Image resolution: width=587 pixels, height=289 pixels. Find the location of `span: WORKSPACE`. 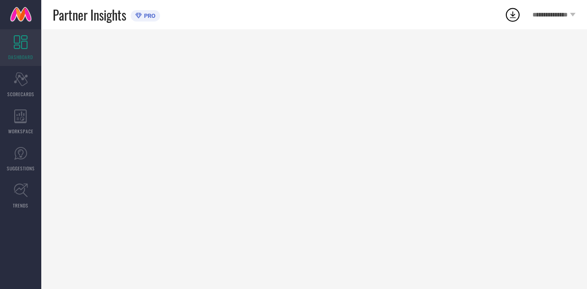

span: WORKSPACE is located at coordinates (21, 131).